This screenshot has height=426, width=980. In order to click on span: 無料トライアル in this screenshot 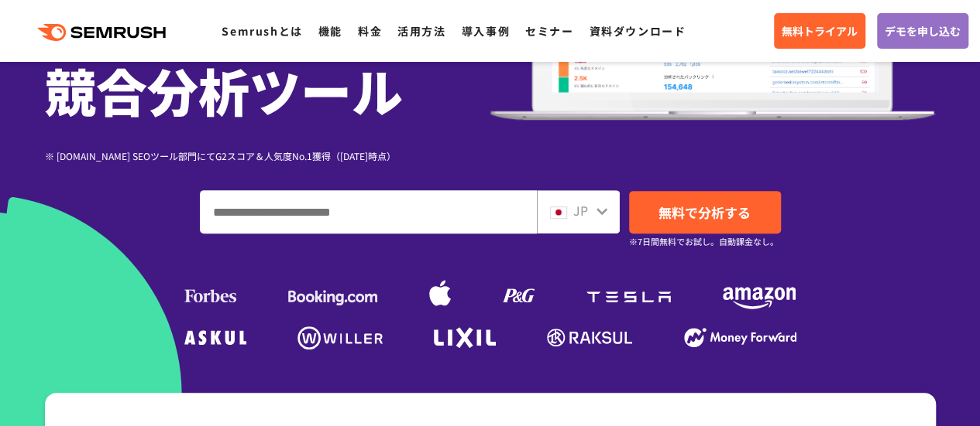, I will do `click(819, 31)`.